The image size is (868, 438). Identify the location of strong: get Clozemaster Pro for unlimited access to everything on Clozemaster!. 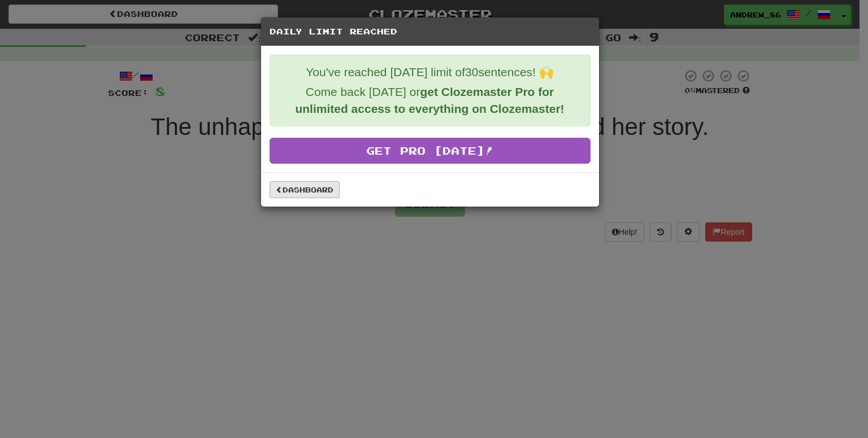
(430, 100).